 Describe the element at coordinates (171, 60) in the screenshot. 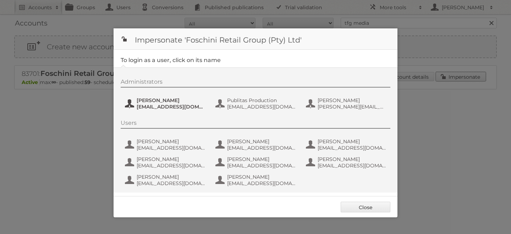

I see `legend: To login as a user, click on its name` at that location.